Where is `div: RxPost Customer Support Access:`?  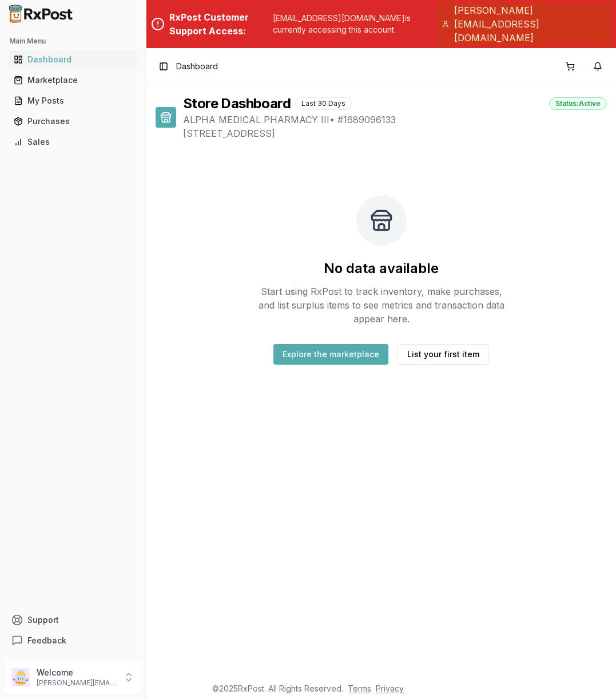
div: RxPost Customer Support Access: is located at coordinates (219, 24).